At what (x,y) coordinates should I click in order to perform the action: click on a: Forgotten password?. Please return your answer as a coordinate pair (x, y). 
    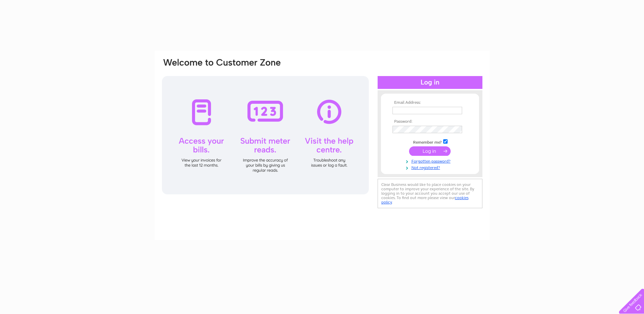
    Looking at the image, I should click on (431, 161).